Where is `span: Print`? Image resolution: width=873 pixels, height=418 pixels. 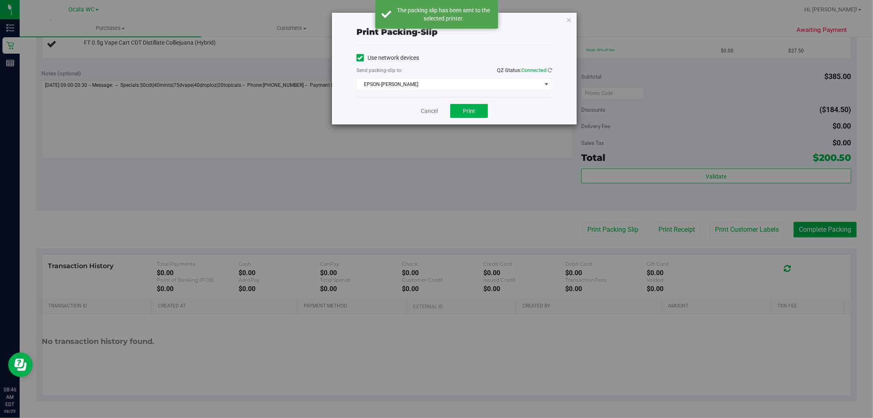
span: Print is located at coordinates (469, 111).